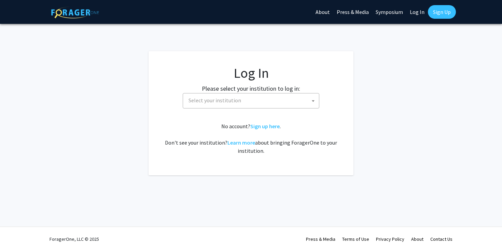 The height and width of the screenshot is (251, 502). Describe the element at coordinates (441, 239) in the screenshot. I see `a: Contact Us` at that location.